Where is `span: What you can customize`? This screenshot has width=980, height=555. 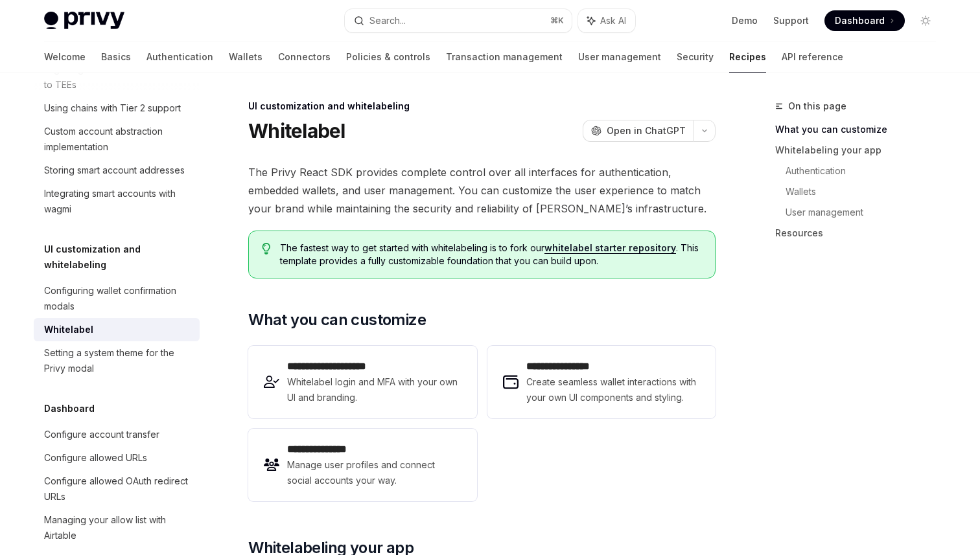
span: What you can customize is located at coordinates (337, 320).